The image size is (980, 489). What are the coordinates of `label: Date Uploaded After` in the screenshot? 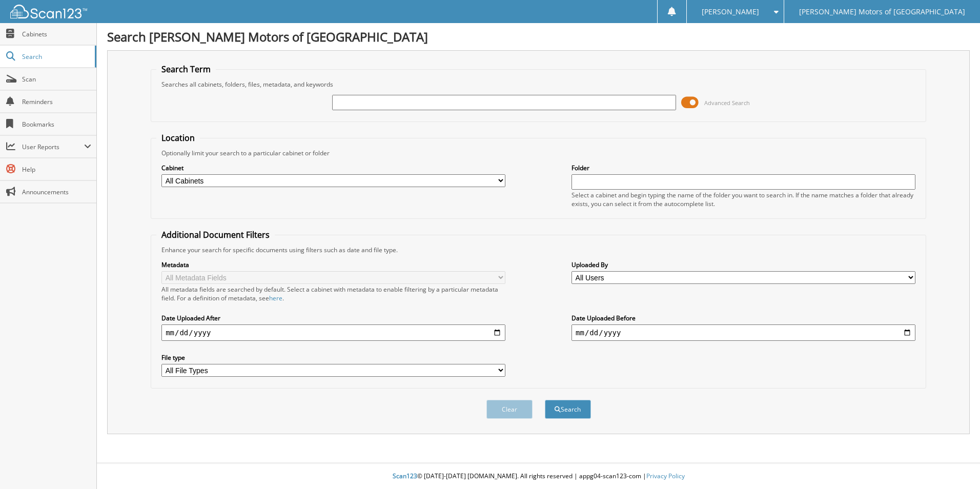 It's located at (333, 318).